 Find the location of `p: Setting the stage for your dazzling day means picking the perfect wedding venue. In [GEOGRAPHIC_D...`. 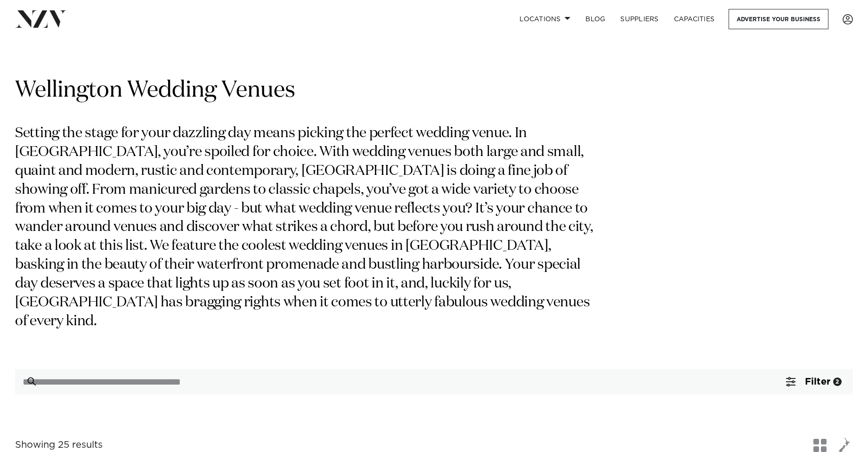

p: Setting the stage for your dazzling day means picking the perfect wedding venue. In [GEOGRAPHIC_D... is located at coordinates (306, 227).